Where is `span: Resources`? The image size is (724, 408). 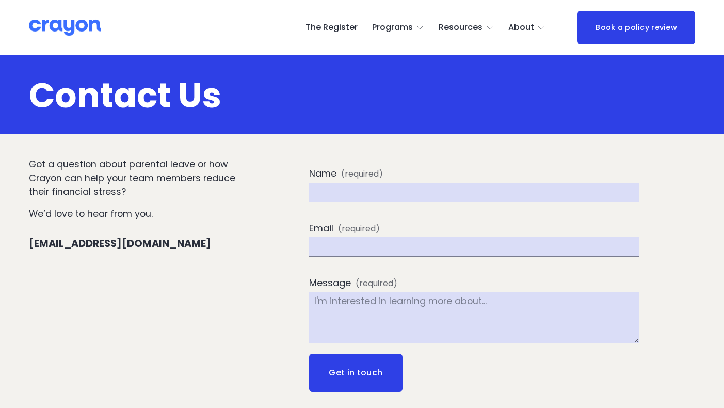 span: Resources is located at coordinates (461, 27).